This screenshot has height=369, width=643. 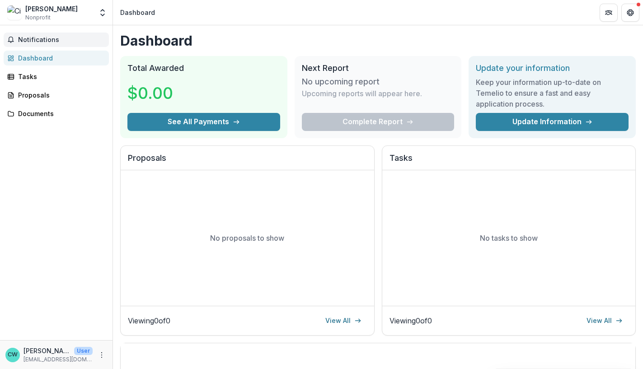 What do you see at coordinates (609, 13) in the screenshot?
I see `button: Partners` at bounding box center [609, 13].